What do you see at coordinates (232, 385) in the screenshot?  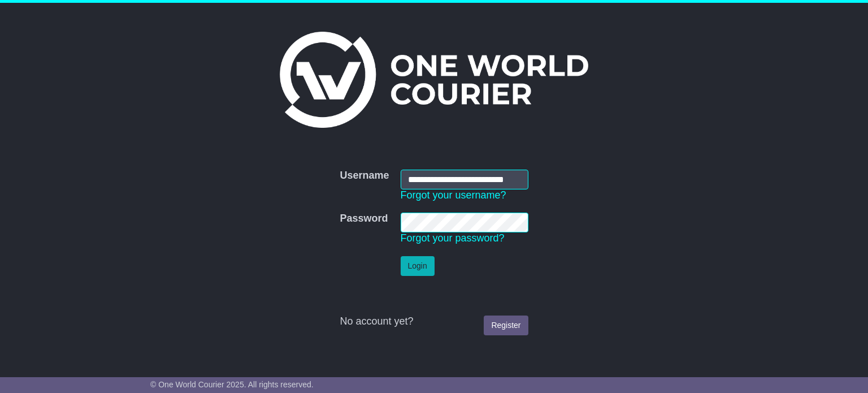 I see `span: © One World Courier 2025. All rights reserved.` at bounding box center [232, 385].